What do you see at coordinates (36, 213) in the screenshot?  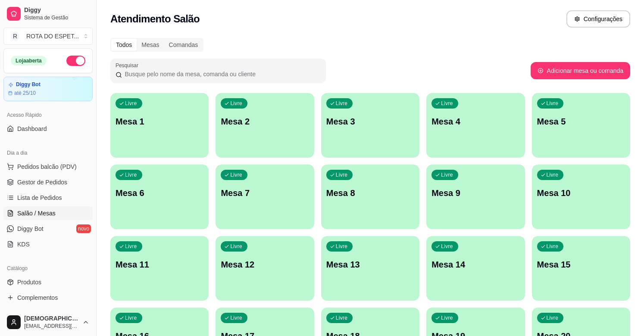 I see `span: Salão / Mesas` at bounding box center [36, 213].